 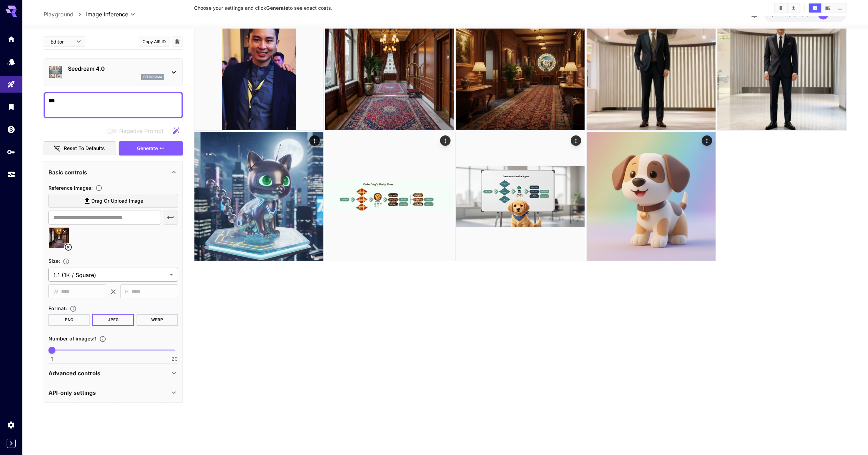 I want to click on button: Generate, so click(x=151, y=148).